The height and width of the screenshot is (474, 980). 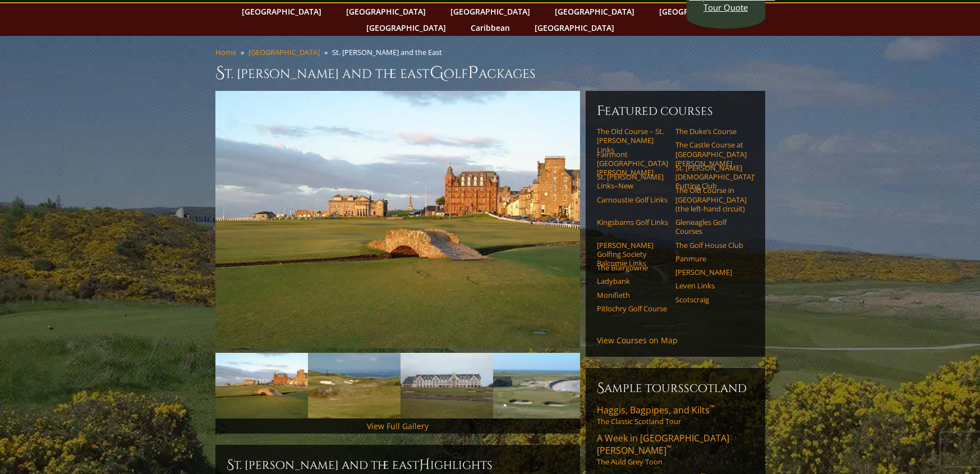 What do you see at coordinates (710, 299) in the screenshot?
I see `a: Scotscraig` at bounding box center [710, 299].